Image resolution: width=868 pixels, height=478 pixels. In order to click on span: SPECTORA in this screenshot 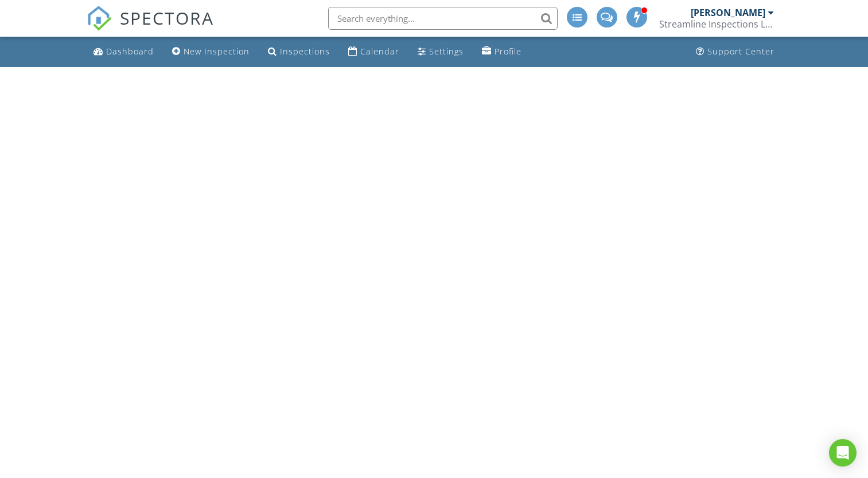, I will do `click(167, 18)`.